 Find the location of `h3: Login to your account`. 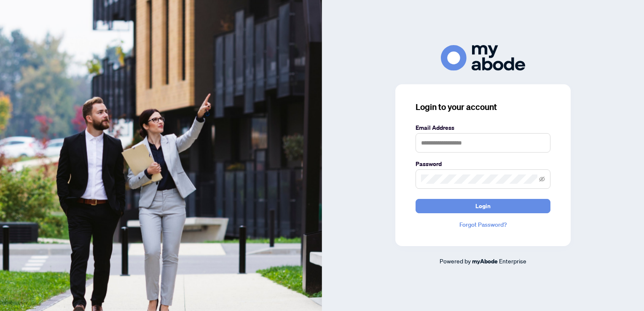

h3: Login to your account is located at coordinates (483, 107).